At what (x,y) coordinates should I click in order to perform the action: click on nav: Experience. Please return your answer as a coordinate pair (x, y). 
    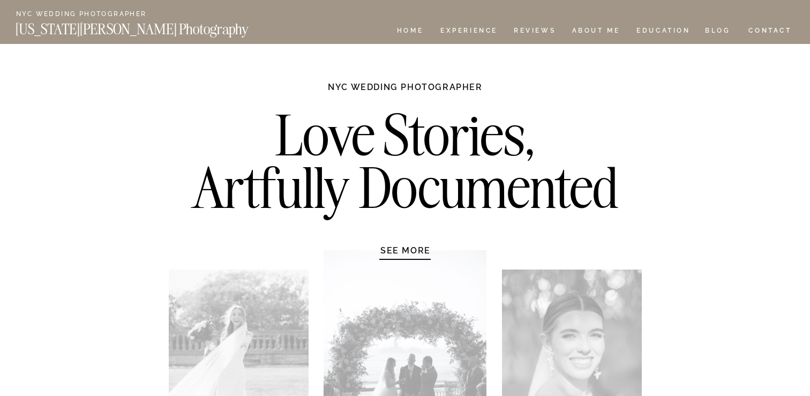
    Looking at the image, I should click on (468, 32).